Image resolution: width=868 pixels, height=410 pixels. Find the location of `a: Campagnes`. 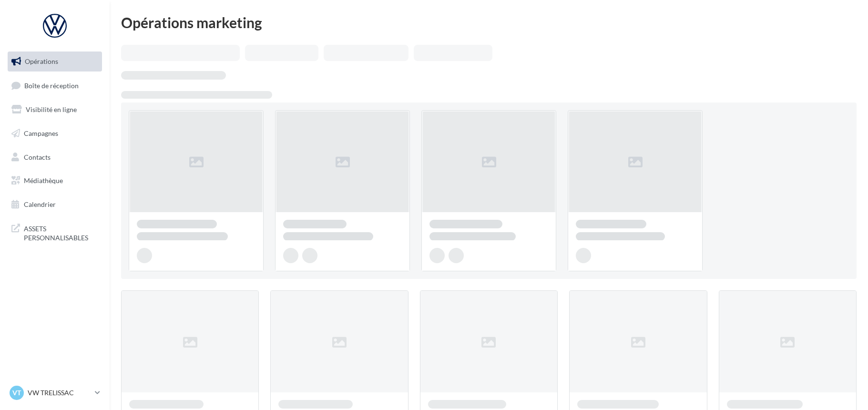

a: Campagnes is located at coordinates (55, 133).